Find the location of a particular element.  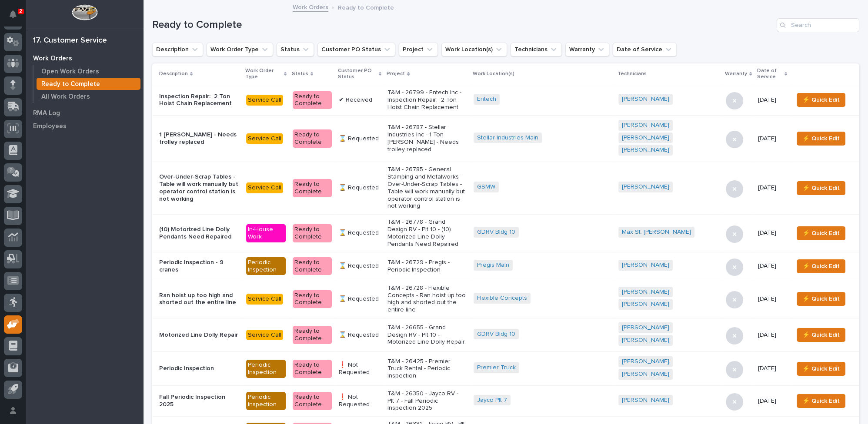

tr: Motorized Line Dolly RepairService CallReady to Complete⌛ RequestedT&M - 26655 - Grand Design RV ... is located at coordinates (505, 335).